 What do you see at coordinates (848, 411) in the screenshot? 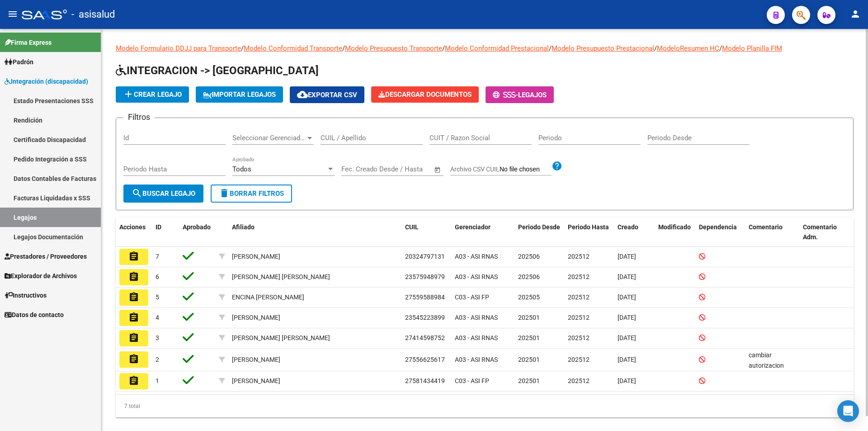
I see `div: Open Intercom Messenger` at bounding box center [848, 411].